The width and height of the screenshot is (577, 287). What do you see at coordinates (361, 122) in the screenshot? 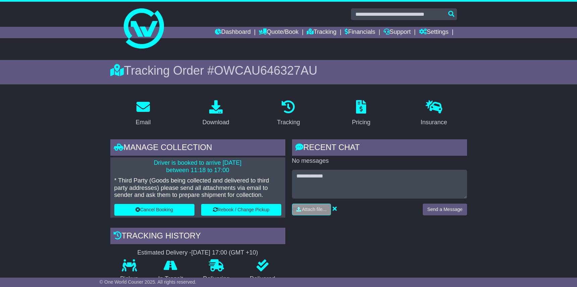
I see `div: Pricing` at bounding box center [361, 122].